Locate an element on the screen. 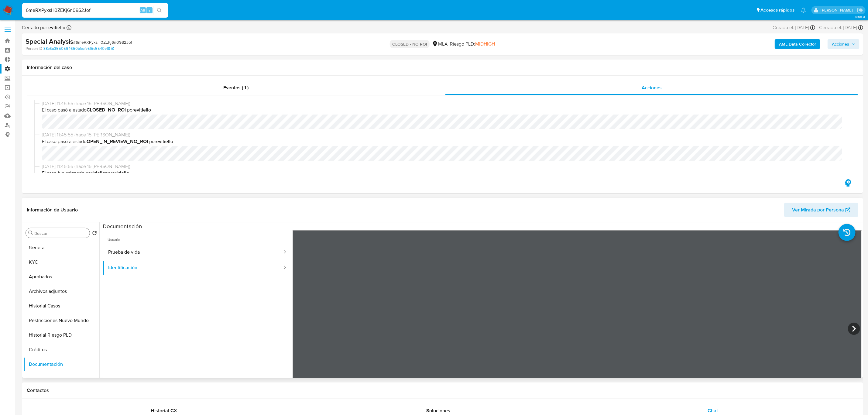 This screenshot has width=868, height=415. span: Accesos rápidos is located at coordinates (778, 10).